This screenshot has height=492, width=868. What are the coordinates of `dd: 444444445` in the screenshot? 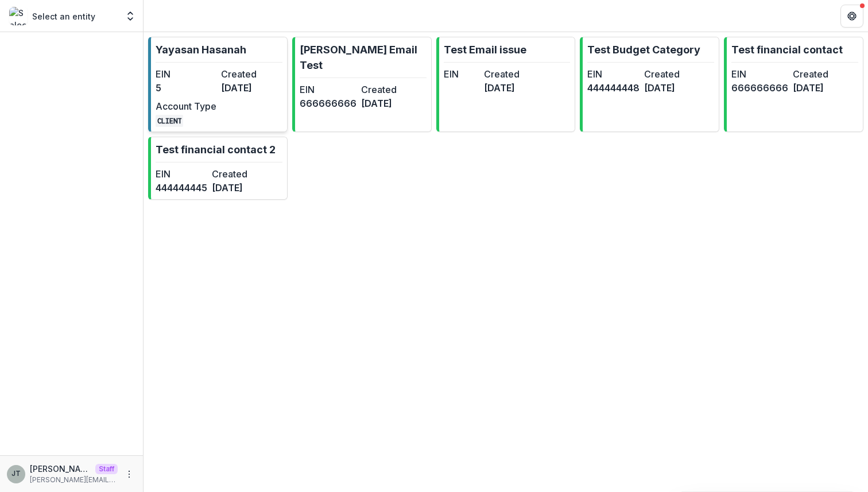 It's located at (182, 188).